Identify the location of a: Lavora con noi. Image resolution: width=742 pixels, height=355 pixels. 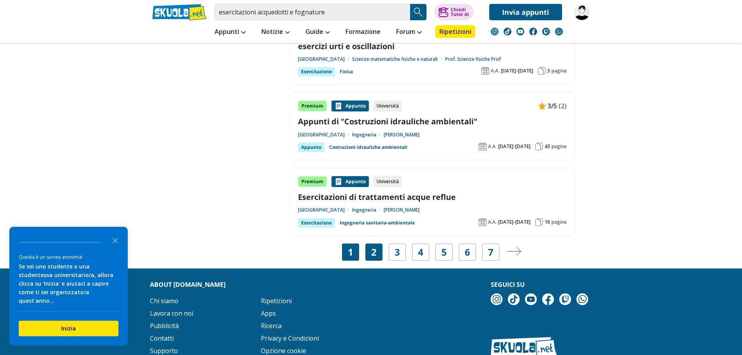
(171, 313).